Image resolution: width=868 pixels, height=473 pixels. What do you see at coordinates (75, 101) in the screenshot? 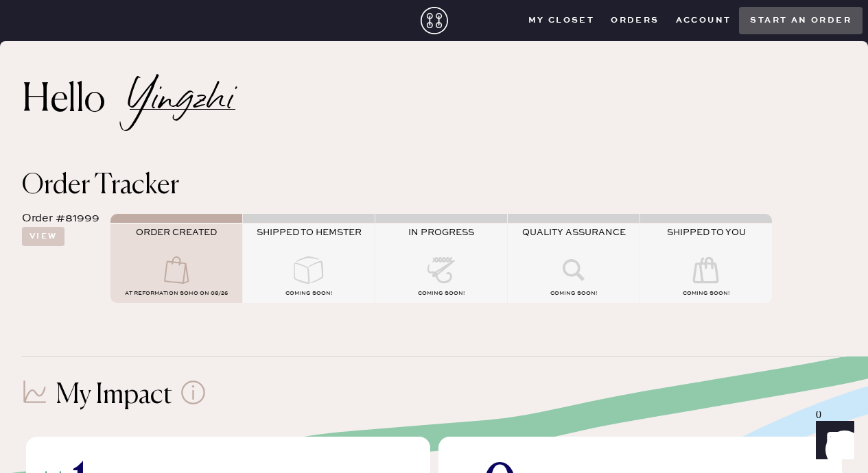
I see `h2: Hello` at bounding box center [75, 101].